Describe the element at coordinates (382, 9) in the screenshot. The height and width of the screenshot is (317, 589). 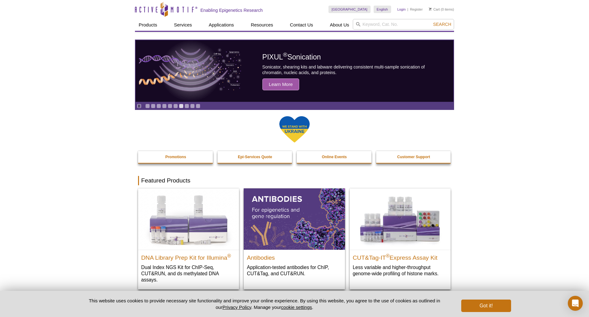
I see `a: English` at that location.